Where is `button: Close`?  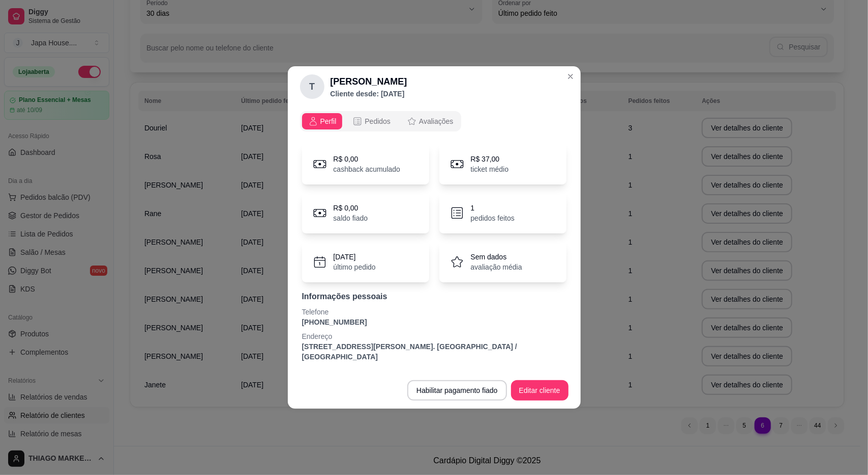
button: Close is located at coordinates (571, 76).